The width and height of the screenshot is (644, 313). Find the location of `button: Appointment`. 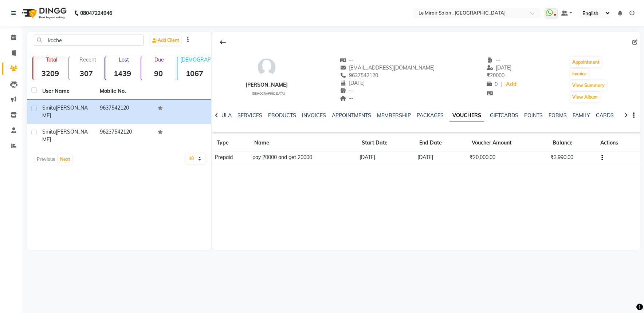

button: Appointment is located at coordinates (585, 62).